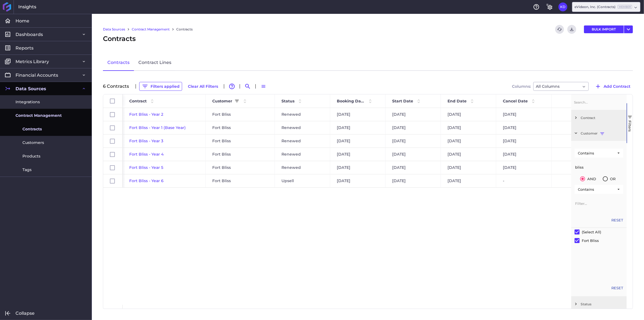 The height and width of the screenshot is (320, 644). What do you see at coordinates (33, 143) in the screenshot?
I see `span: Customers` at bounding box center [33, 143].